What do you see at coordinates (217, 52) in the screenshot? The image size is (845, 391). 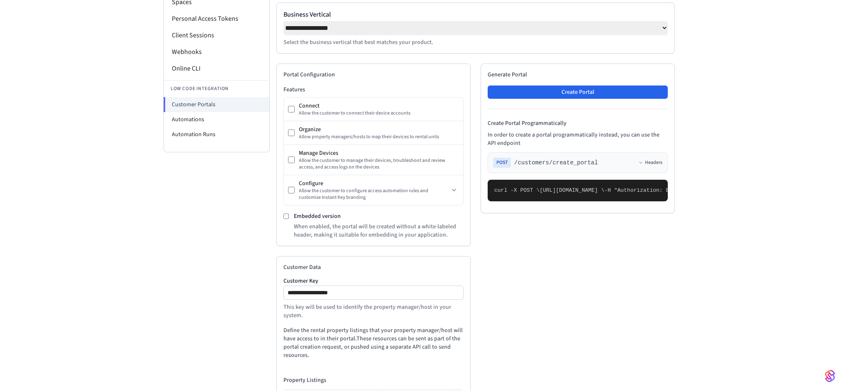 I see `li: Webhooks` at bounding box center [217, 52].